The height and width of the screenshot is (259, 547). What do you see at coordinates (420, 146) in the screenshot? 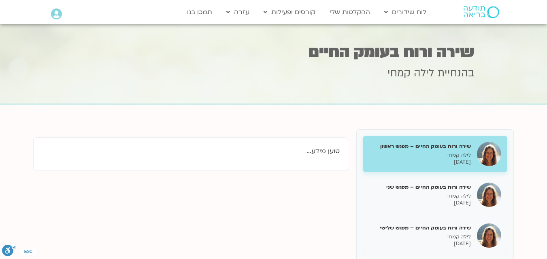
I see `h5: שירה ורוח בעומק החיים – מפגש ראשון` at bounding box center [420, 146].